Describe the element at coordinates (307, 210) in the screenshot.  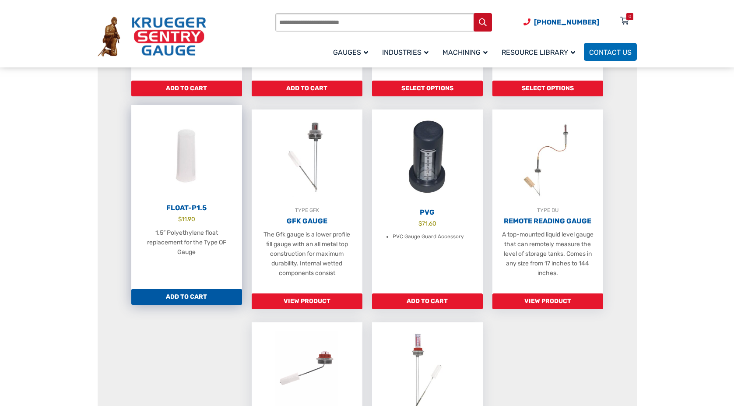
I see `div: TYPE GFK` at that location.